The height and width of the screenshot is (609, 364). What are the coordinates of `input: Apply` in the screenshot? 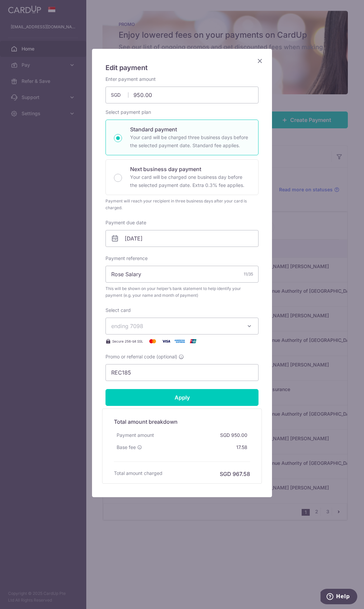 It's located at (182, 397).